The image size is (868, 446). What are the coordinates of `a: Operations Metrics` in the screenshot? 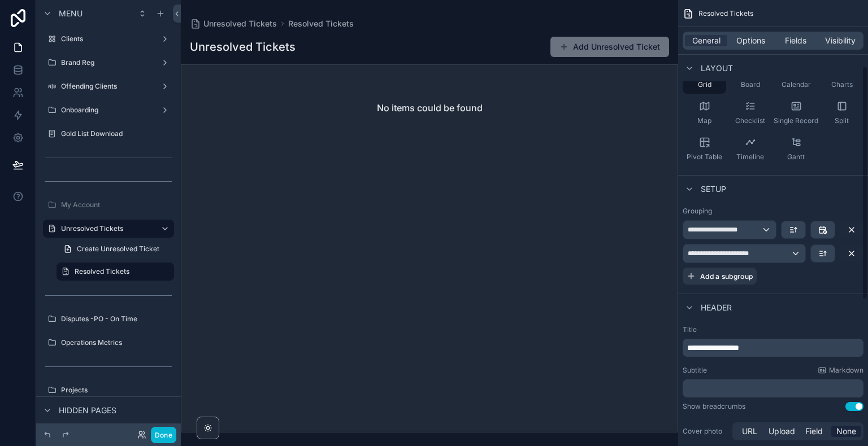 It's located at (109, 343).